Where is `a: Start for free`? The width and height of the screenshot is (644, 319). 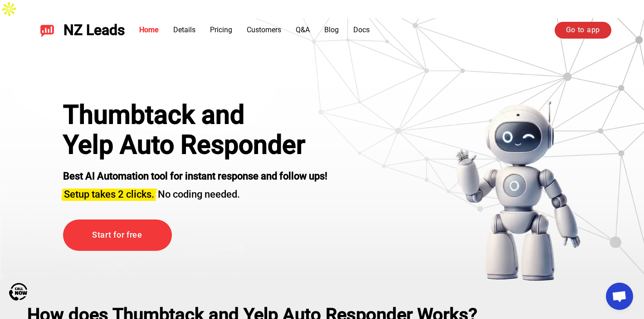 a: Start for free is located at coordinates (117, 234).